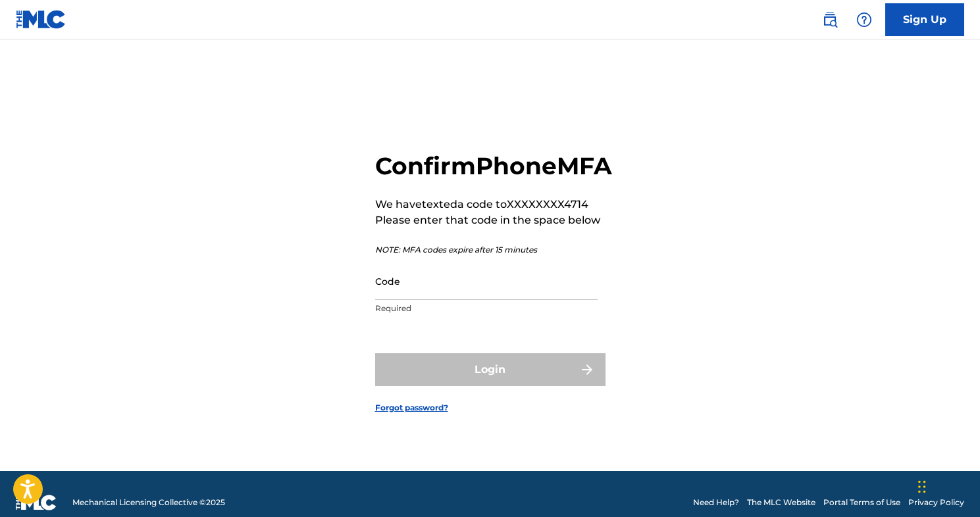  I want to click on div: Help, so click(864, 19).